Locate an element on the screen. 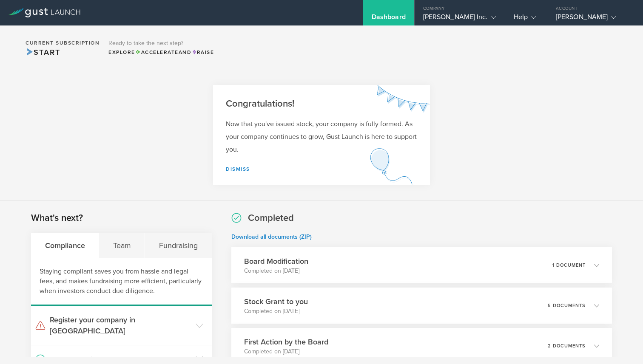  h2: Completed is located at coordinates (271, 218).